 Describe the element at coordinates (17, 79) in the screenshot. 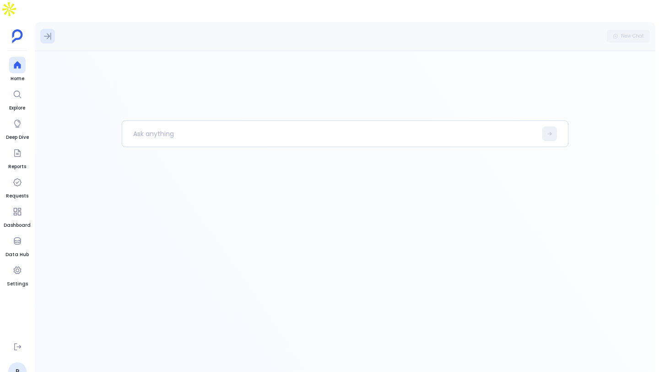

I see `span: Home` at that location.